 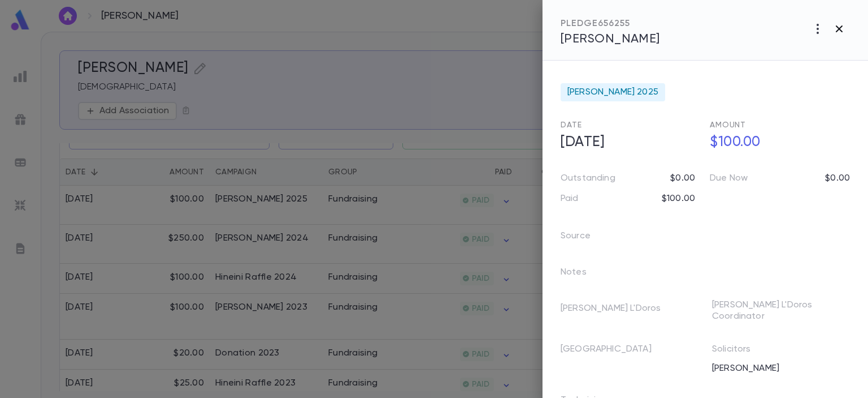 I want to click on p: Solicitors, so click(x=731, y=351).